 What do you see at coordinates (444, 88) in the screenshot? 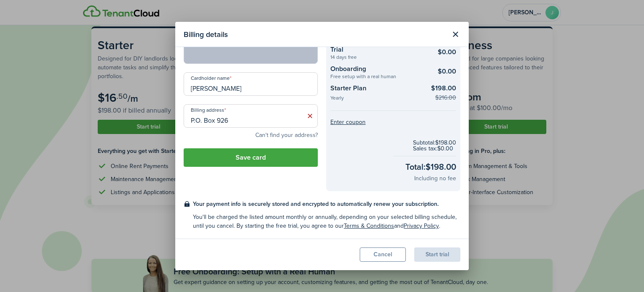
I see `checkout-summary-item-main-price: $198.00` at bounding box center [444, 88].